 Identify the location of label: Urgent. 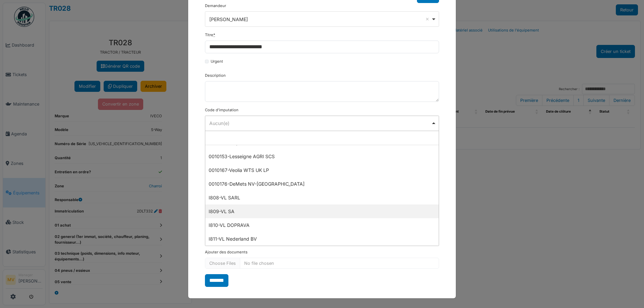
(217, 61).